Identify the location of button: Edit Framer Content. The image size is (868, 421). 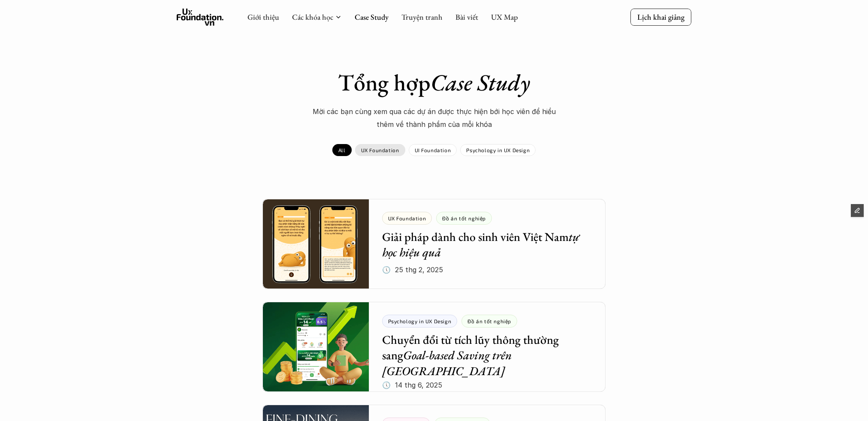
(857, 211).